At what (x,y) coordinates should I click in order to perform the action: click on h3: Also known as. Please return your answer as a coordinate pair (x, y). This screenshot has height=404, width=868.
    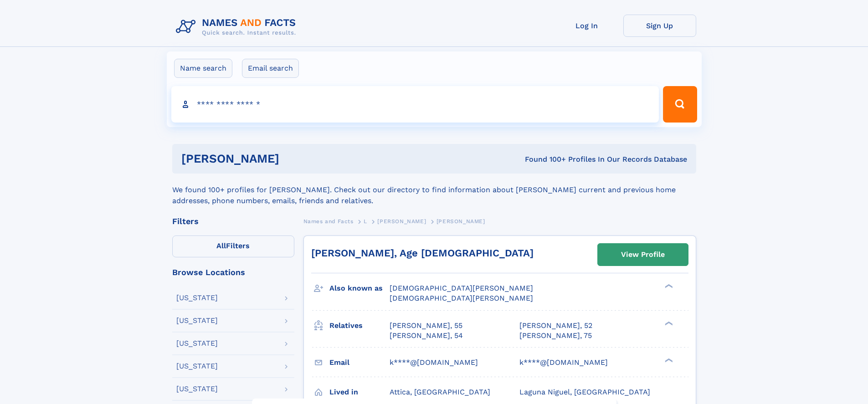
    Looking at the image, I should click on (359, 288).